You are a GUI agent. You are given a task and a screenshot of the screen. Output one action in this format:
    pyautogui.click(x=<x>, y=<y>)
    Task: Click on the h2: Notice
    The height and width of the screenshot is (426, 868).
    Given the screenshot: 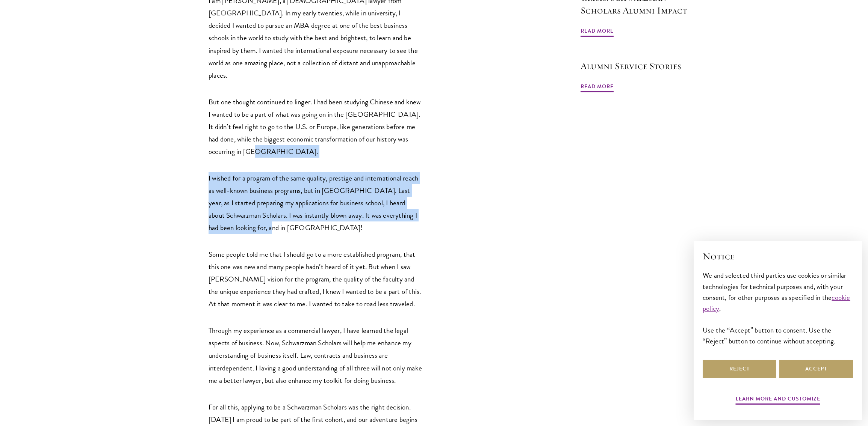 What is the action you would take?
    pyautogui.click(x=778, y=256)
    